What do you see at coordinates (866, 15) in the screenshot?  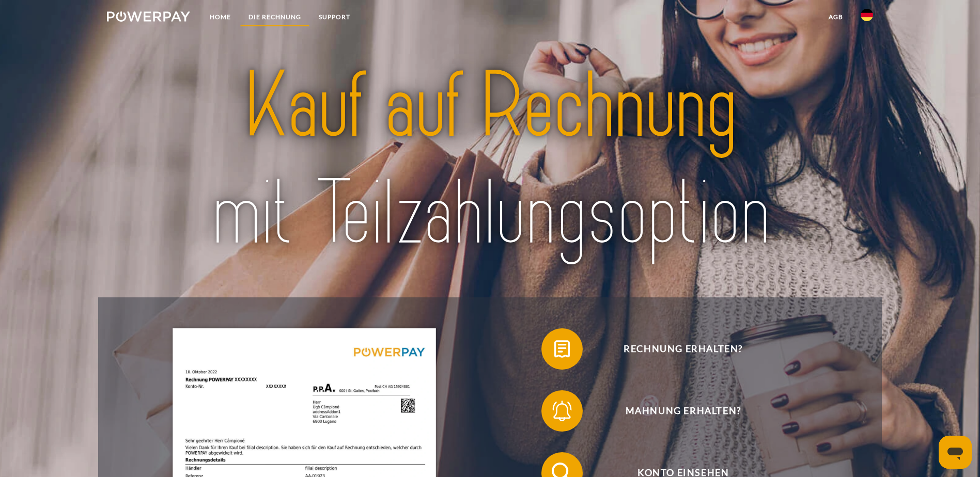 I see `img: de` at bounding box center [866, 15].